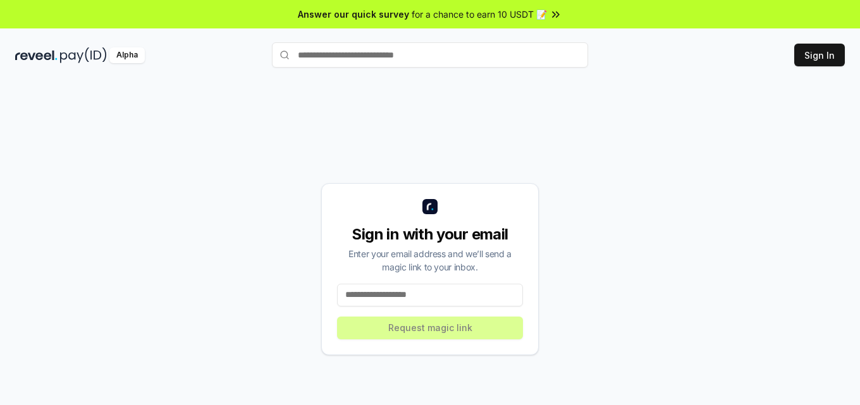  What do you see at coordinates (479, 14) in the screenshot?
I see `span: for a chance to earn 10 USDT 📝` at bounding box center [479, 14].